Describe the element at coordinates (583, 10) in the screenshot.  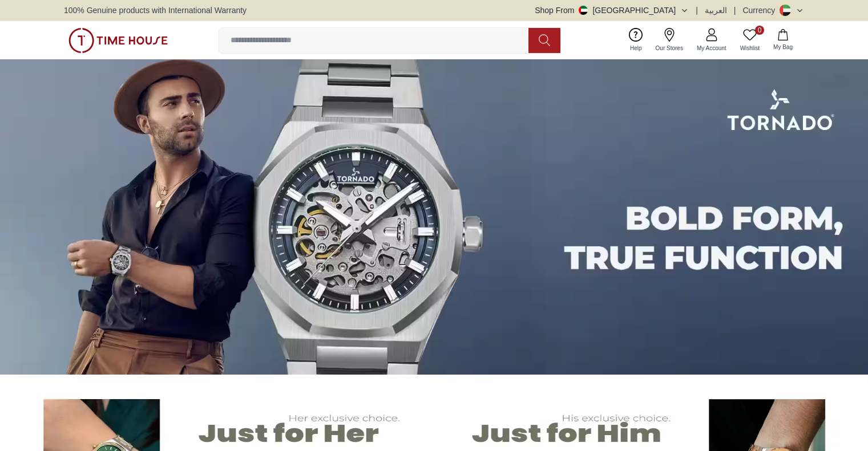
I see `img: United Arab Emirates` at that location.